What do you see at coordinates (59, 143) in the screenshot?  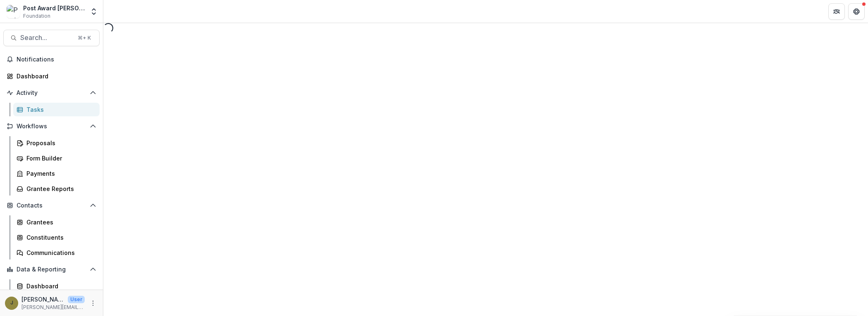 I see `div: Proposals` at bounding box center [59, 143].